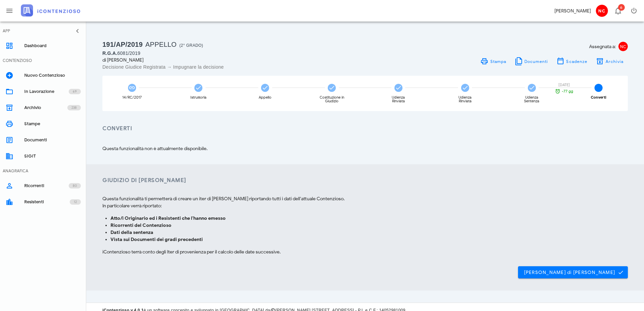  I want to click on div: In Lavorazione, so click(47, 92).